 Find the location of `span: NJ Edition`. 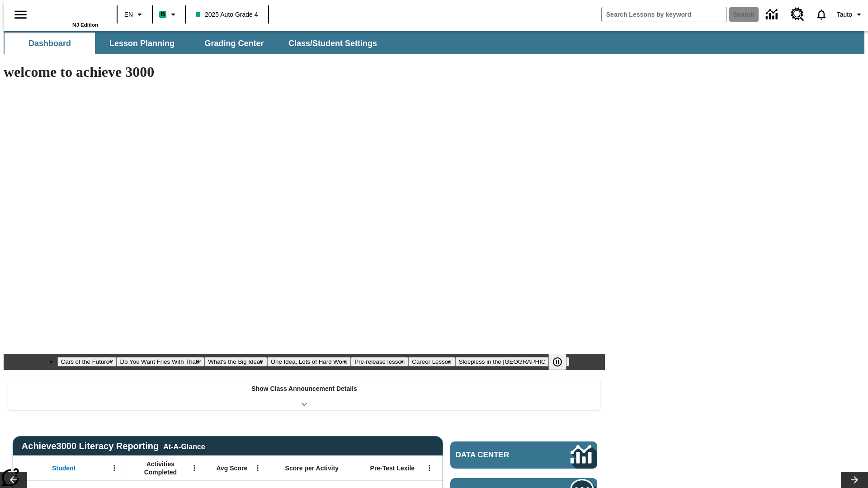

span: NJ Edition is located at coordinates (85, 25).